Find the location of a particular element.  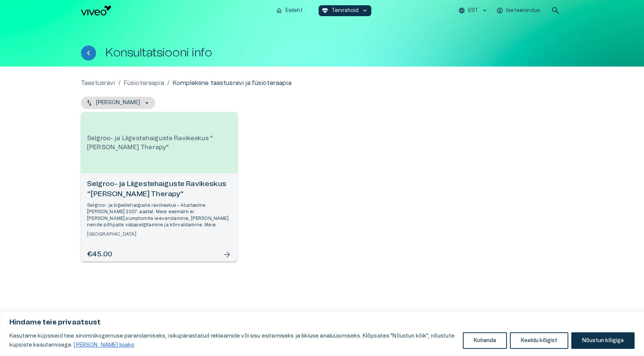

a: homeEsileht is located at coordinates (289, 10).